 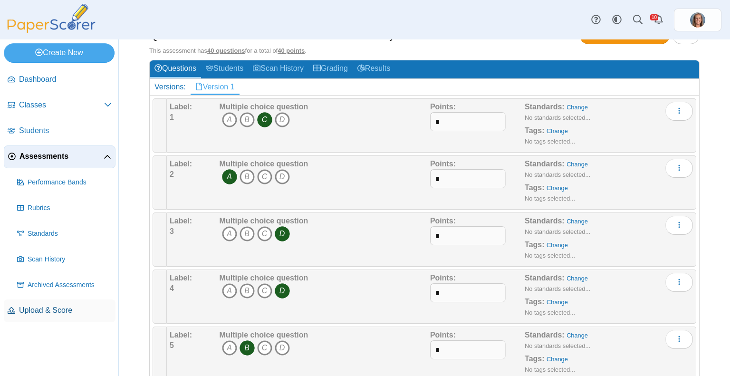 What do you see at coordinates (59, 157) in the screenshot?
I see `a: Assessments` at bounding box center [59, 157].